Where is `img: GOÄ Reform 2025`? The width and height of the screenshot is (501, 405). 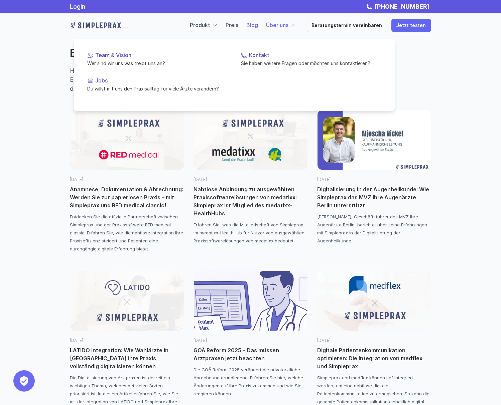
img: GOÄ Reform 2025 is located at coordinates (251, 301).